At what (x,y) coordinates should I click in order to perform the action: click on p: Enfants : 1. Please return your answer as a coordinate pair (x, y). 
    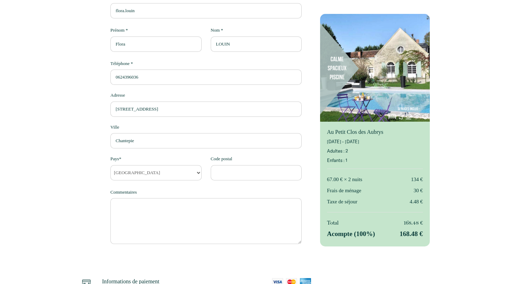
    Looking at the image, I should click on (375, 161).